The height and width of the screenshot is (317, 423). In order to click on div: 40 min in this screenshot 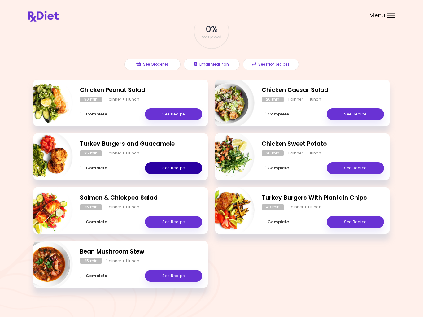, I will do `click(273, 207)`.